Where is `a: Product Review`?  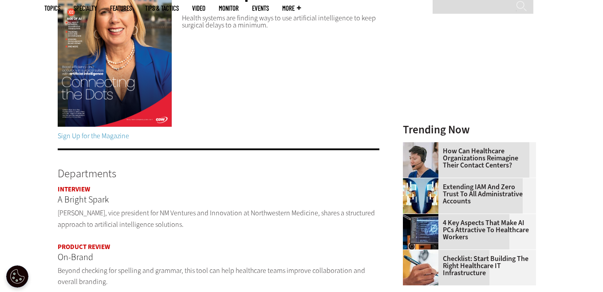 a: Product Review is located at coordinates (84, 247).